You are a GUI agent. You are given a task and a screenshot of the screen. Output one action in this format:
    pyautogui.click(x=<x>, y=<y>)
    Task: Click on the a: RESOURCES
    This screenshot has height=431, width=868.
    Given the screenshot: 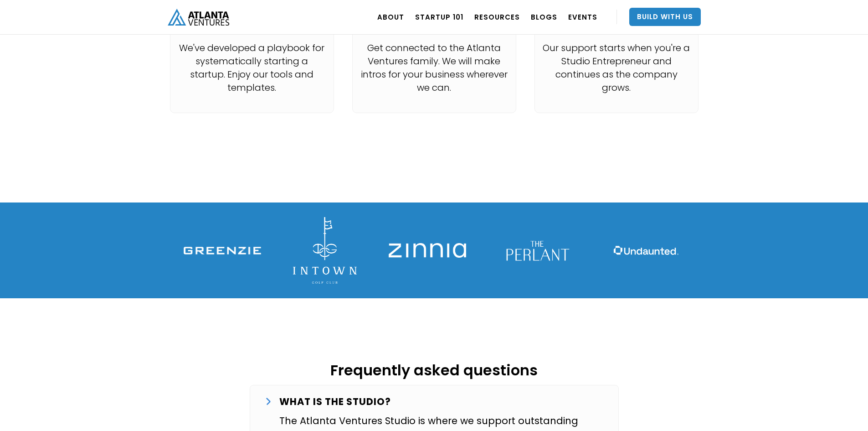 What is the action you would take?
    pyautogui.click(x=497, y=17)
    